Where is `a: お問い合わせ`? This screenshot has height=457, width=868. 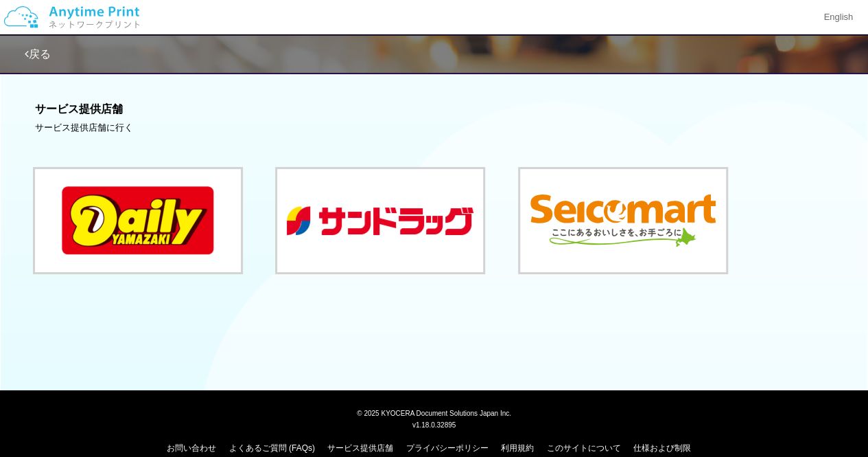
a: お問い合わせ is located at coordinates (192, 448).